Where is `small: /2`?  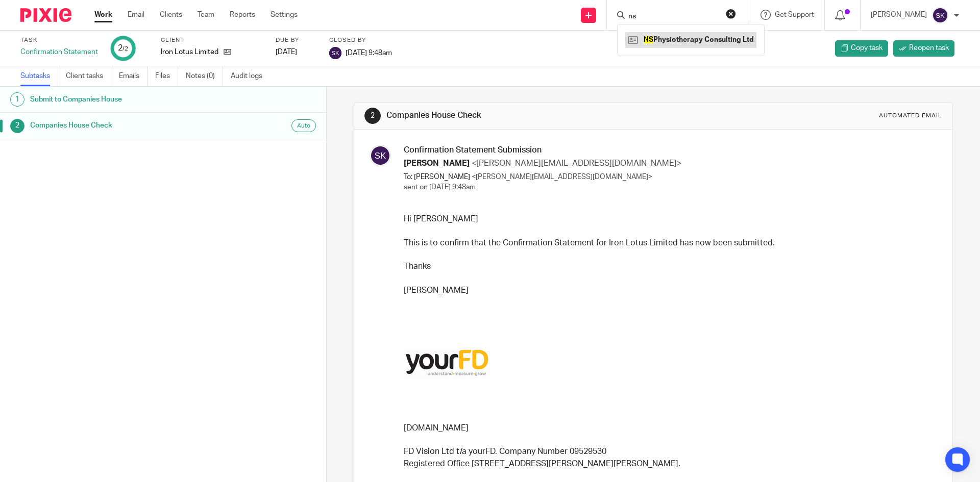
small: /2 is located at coordinates (125, 49).